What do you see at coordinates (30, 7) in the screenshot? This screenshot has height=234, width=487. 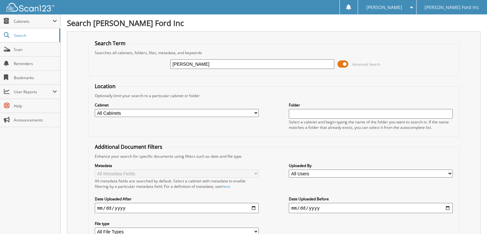 I see `img: scan123-logo-white.svg` at bounding box center [30, 7].